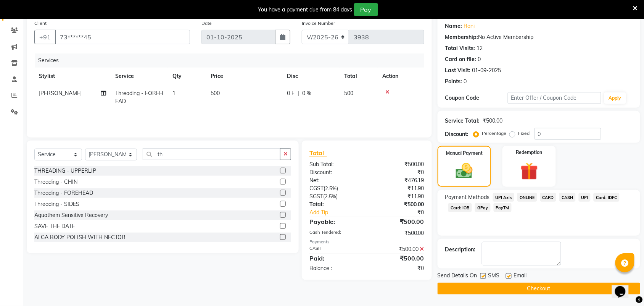 Image resolution: width=644 pixels, height=306 pixels. What do you see at coordinates (366, 10) in the screenshot?
I see `button: Pay` at bounding box center [366, 10].